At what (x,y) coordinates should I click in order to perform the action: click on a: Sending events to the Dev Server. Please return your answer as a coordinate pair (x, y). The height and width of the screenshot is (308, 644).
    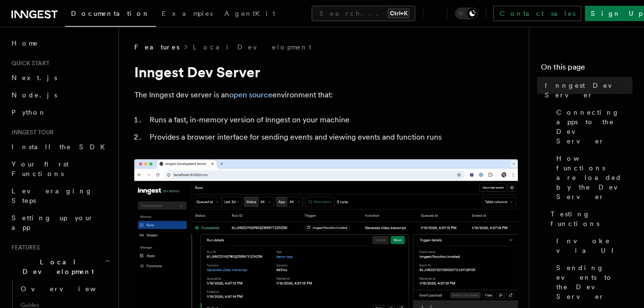
    Looking at the image, I should click on (593, 282).